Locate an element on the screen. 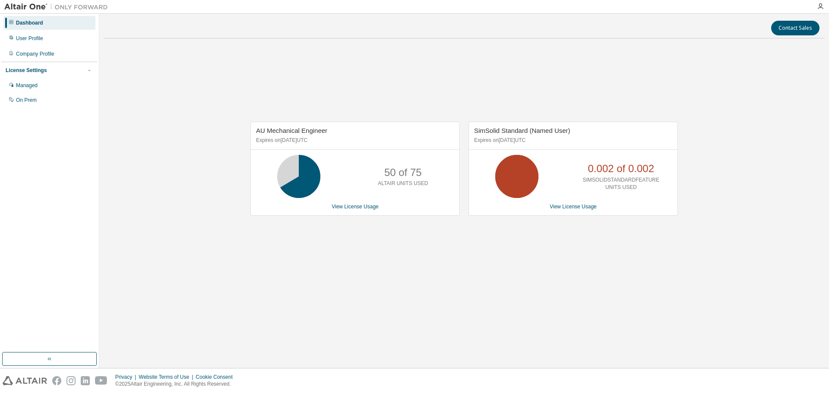 The image size is (829, 393). p: ALTAIR UNITS USED is located at coordinates (403, 184).